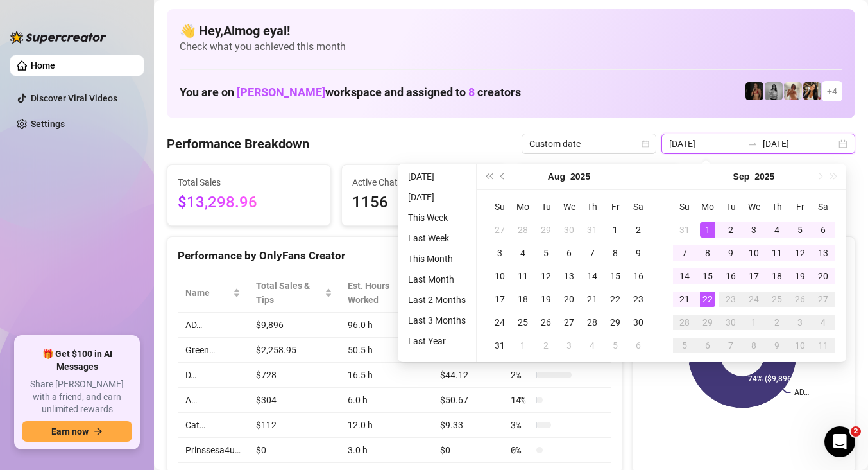 The image size is (868, 470). What do you see at coordinates (213, 325) in the screenshot?
I see `td: AD…` at bounding box center [213, 325].